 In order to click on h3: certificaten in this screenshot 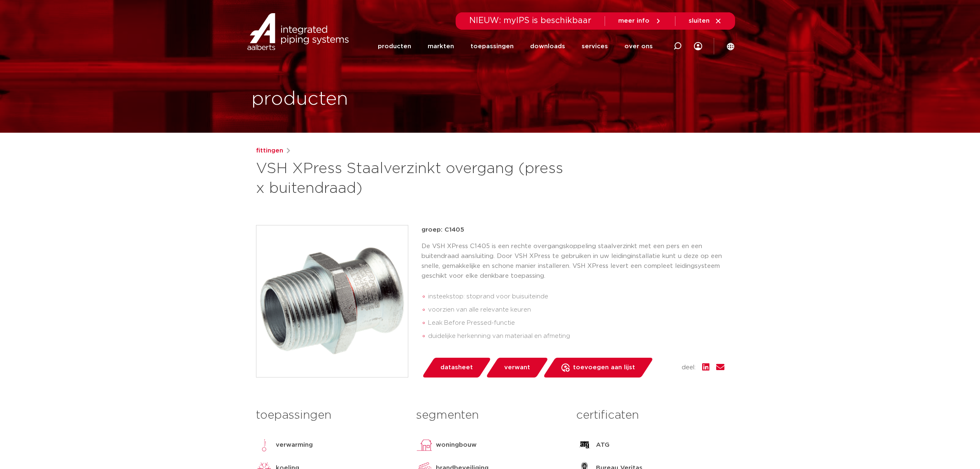, I will do `click(650, 415)`.